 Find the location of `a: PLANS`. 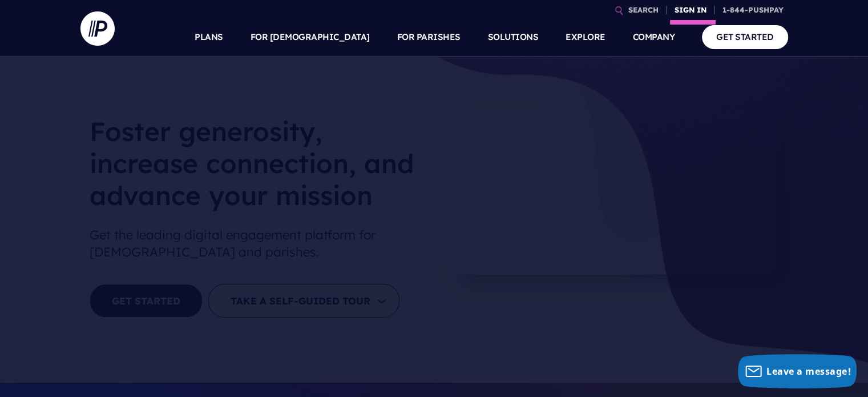

a: PLANS is located at coordinates (209, 37).